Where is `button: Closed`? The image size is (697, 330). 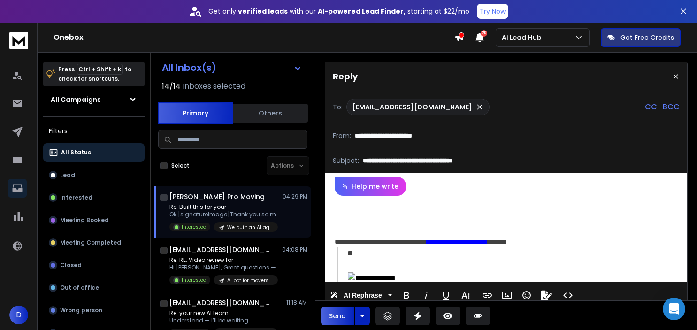
button: Closed is located at coordinates (94, 265).